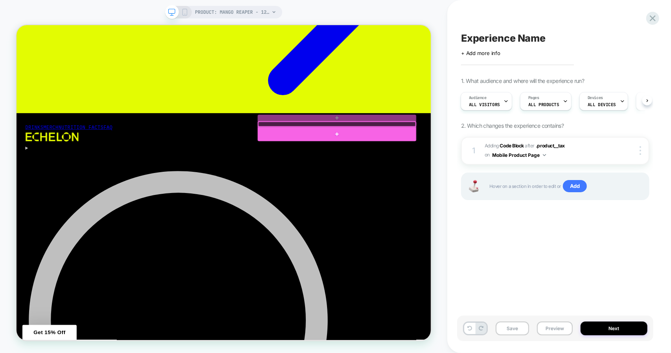 Image resolution: width=671 pixels, height=353 pixels. I want to click on span: ALL DEVICES, so click(602, 105).